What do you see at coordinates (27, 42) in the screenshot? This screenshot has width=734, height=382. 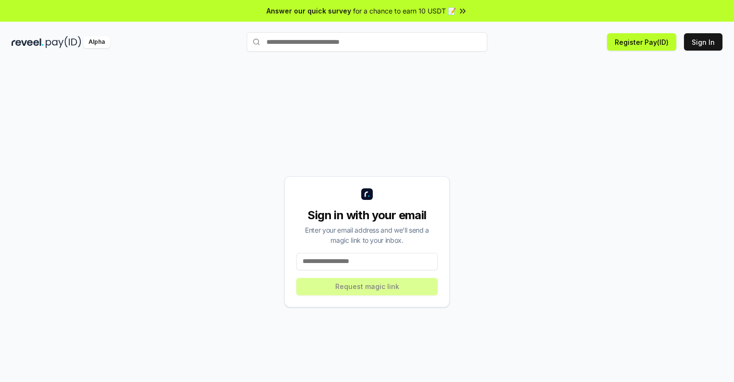 I see `img: reveel_dark` at bounding box center [27, 42].